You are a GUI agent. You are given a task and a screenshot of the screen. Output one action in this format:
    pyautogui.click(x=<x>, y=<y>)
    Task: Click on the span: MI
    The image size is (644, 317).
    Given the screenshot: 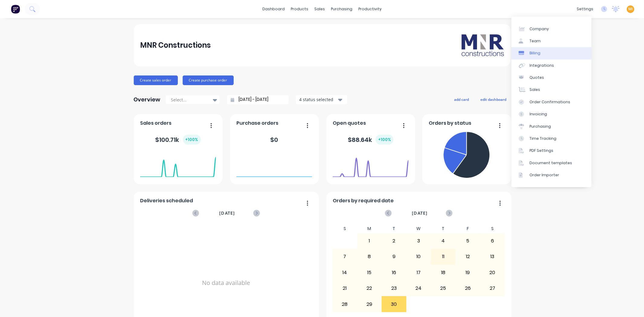 What is the action you would take?
    pyautogui.click(x=631, y=9)
    